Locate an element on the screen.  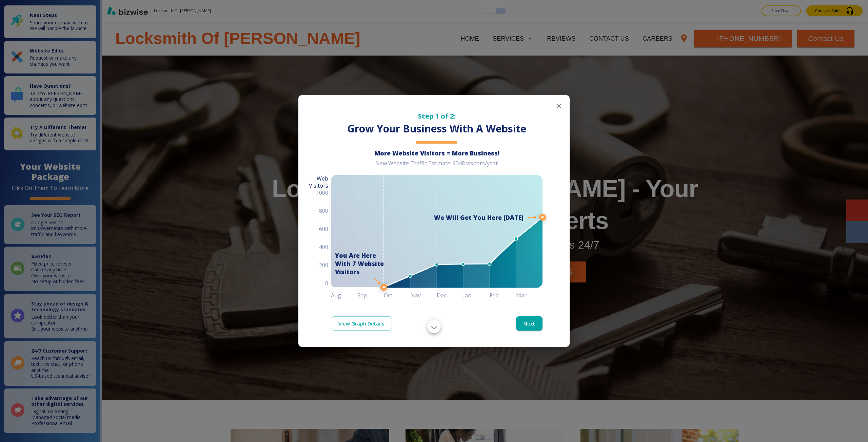
h6: Oct is located at coordinates (397, 296).